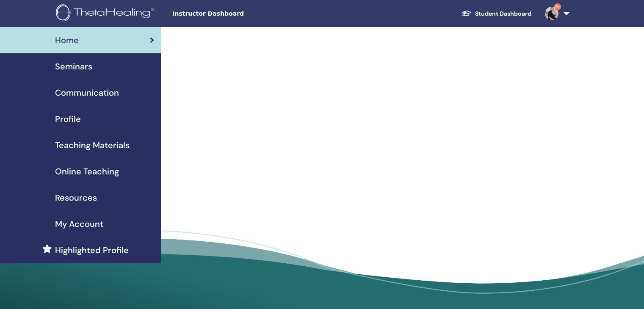  What do you see at coordinates (552, 13) in the screenshot?
I see `img: default.jpg` at bounding box center [552, 13].